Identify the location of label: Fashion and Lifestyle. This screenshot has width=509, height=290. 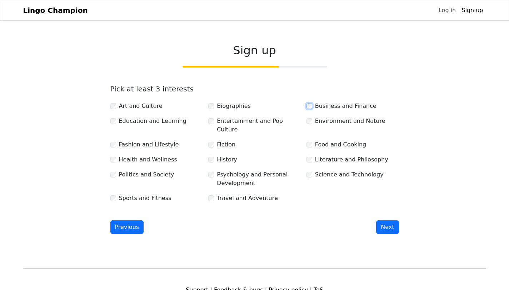
(149, 145).